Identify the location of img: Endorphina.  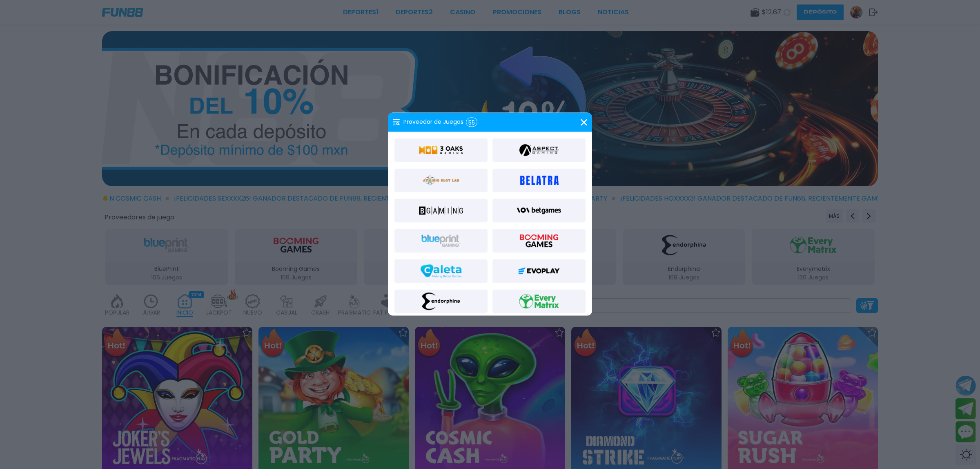
(441, 301).